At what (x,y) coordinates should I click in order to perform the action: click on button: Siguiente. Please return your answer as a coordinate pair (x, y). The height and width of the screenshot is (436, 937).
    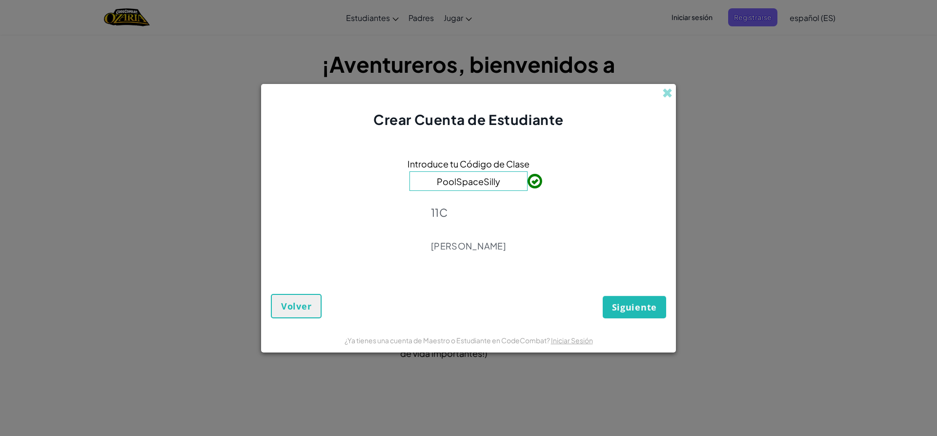
    Looking at the image, I should click on (634, 307).